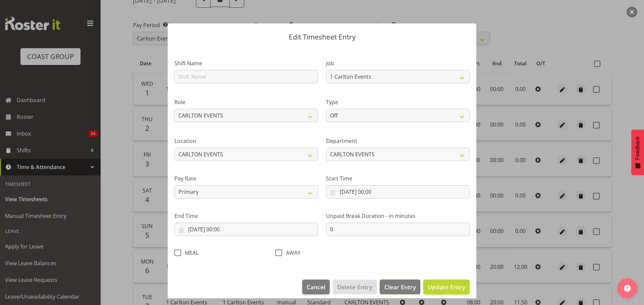 This screenshot has height=305, width=644. Describe the element at coordinates (627, 288) in the screenshot. I see `img: help-xxl-2.png` at that location.